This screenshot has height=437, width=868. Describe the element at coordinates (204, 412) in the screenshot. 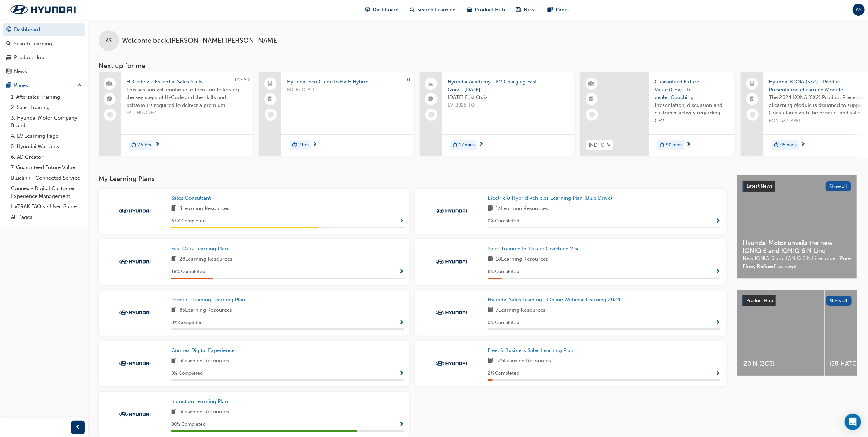

I see `span: 5 Learning Resources` at that location.